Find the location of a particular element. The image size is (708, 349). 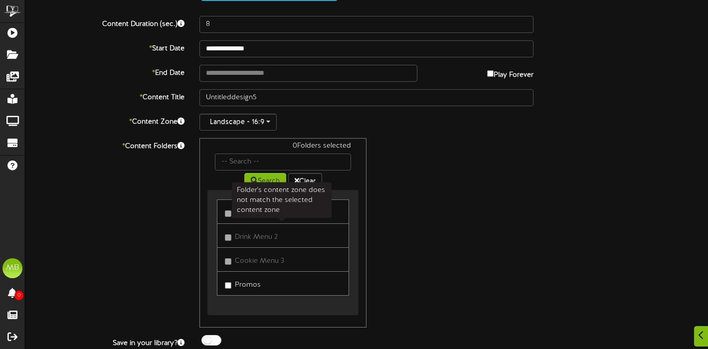

label: Start Date is located at coordinates (105, 47).